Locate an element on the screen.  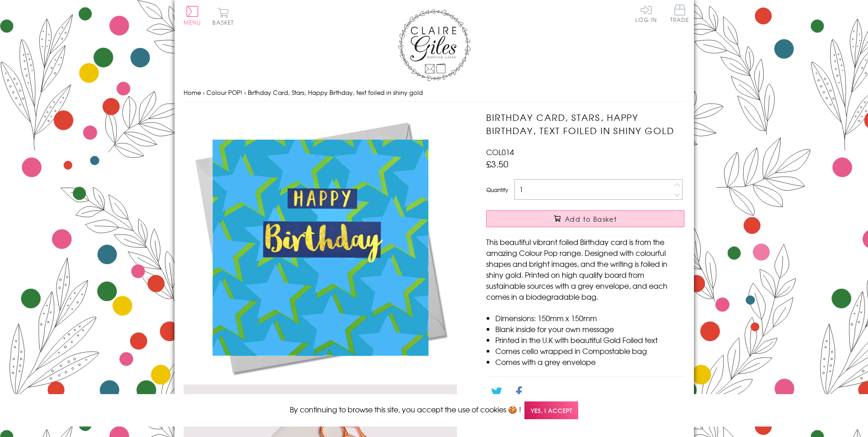
span: Trade is located at coordinates (680, 13).